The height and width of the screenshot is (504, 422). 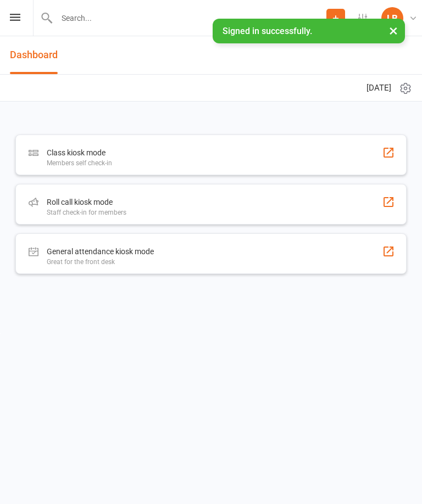 What do you see at coordinates (79, 153) in the screenshot?
I see `div: Class kiosk mode` at bounding box center [79, 153].